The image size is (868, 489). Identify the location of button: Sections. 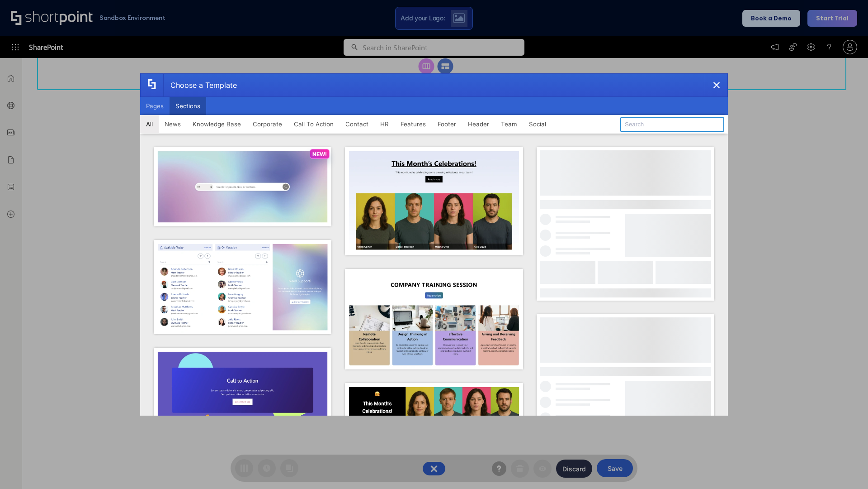
(188, 106).